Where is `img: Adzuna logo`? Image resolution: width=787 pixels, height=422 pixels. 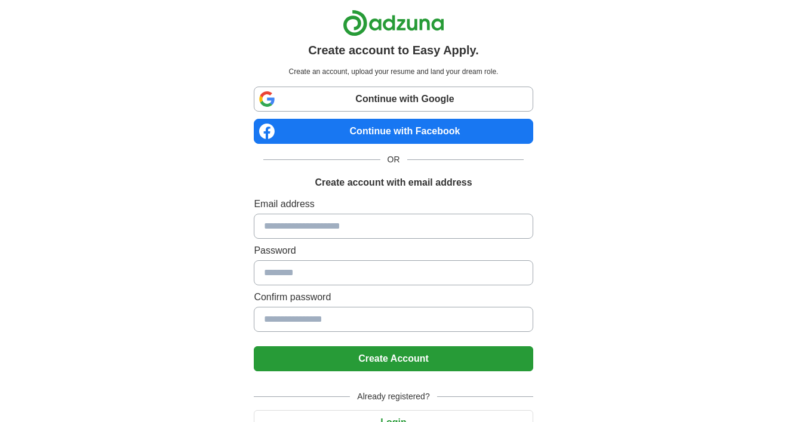 img: Adzuna logo is located at coordinates (393, 23).